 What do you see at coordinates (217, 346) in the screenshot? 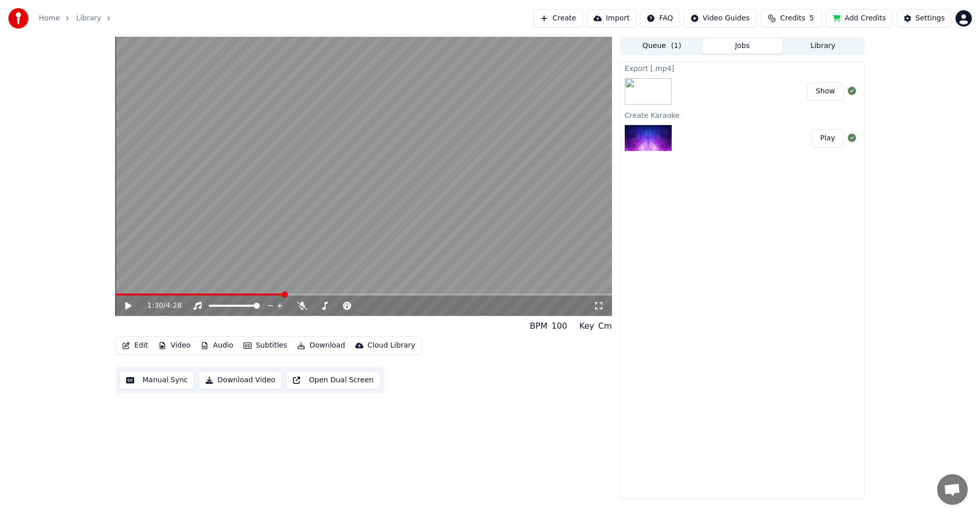
I see `button: Audio` at bounding box center [217, 346].